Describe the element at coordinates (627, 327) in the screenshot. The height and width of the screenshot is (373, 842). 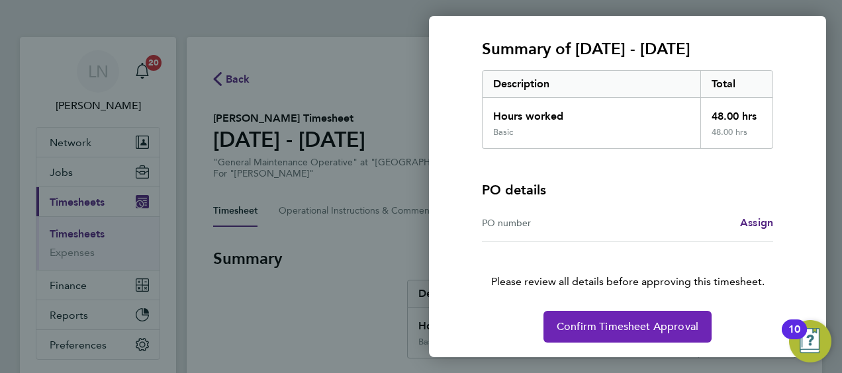
I see `span: Confirm Timesheet Approval` at that location.